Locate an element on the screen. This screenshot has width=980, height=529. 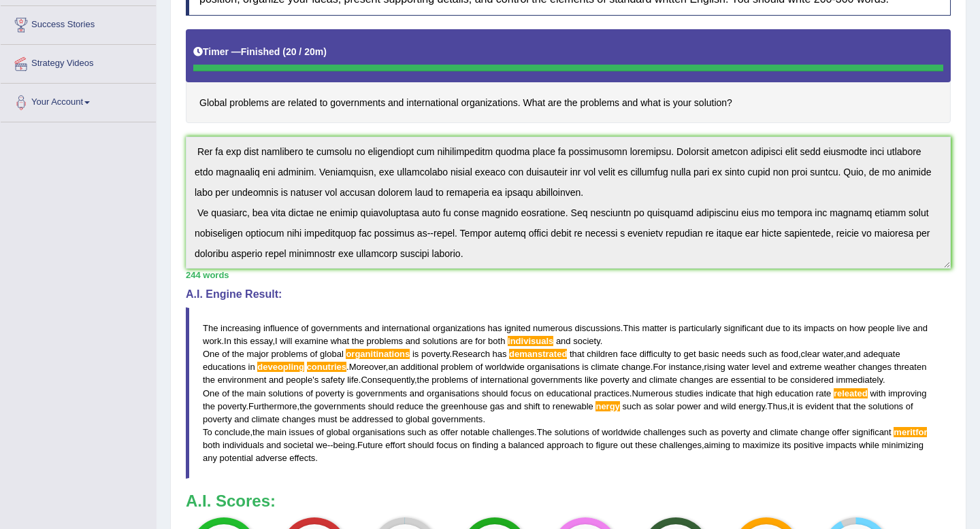
span: both is located at coordinates (211, 445).